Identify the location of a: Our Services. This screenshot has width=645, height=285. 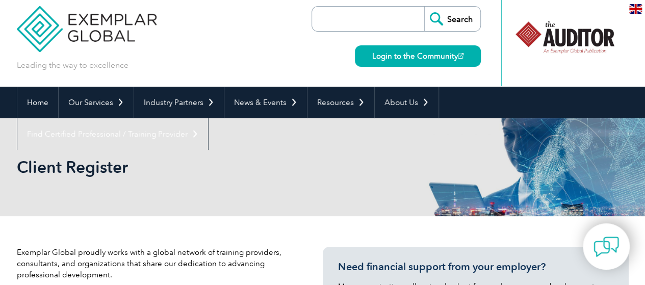
(96, 103).